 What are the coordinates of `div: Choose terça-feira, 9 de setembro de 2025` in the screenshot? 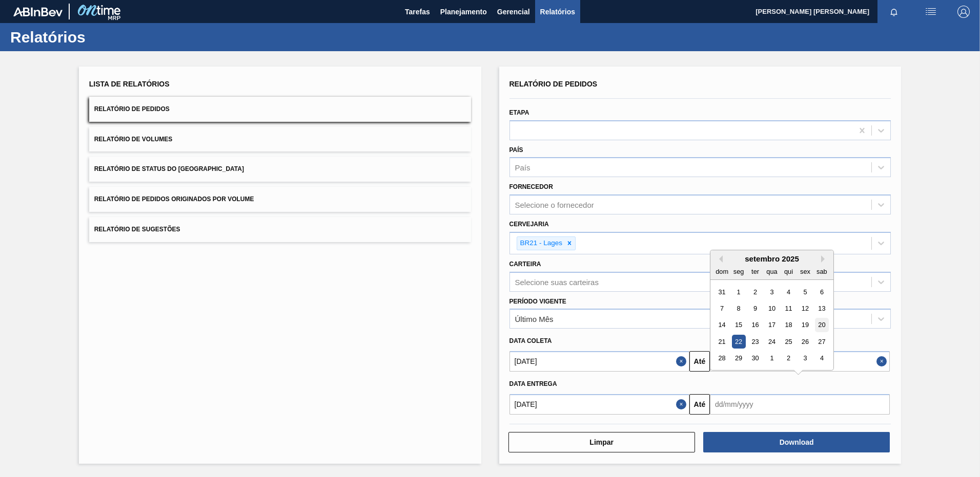 It's located at (755, 308).